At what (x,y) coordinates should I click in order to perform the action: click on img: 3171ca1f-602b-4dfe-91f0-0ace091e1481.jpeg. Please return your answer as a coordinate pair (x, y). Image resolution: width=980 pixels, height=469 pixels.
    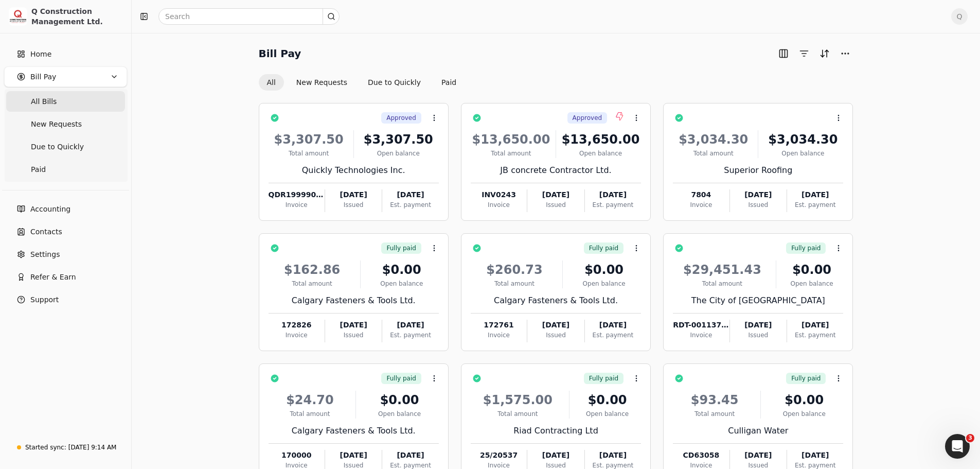
    Looking at the image, I should click on (18, 16).